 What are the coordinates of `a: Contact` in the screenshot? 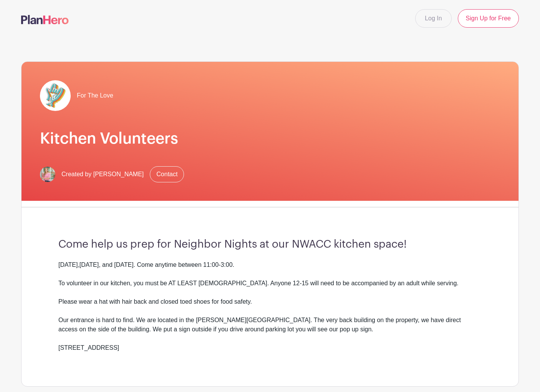 It's located at (167, 174).